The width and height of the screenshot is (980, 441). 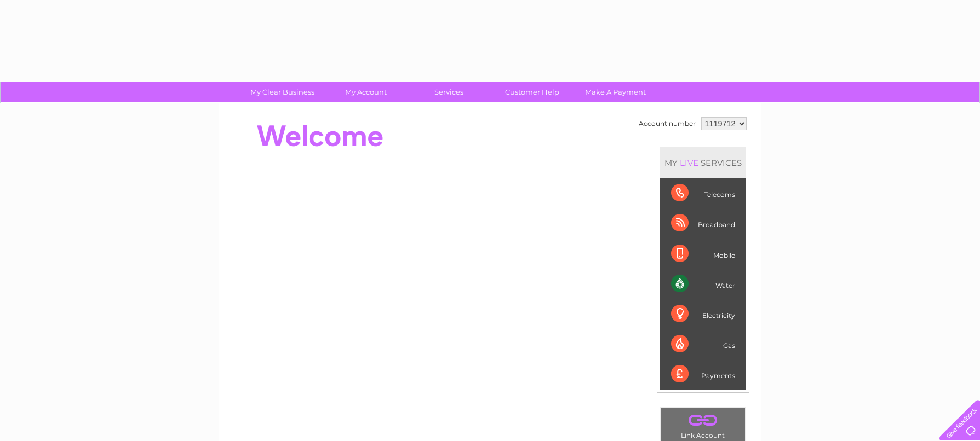 What do you see at coordinates (703, 254) in the screenshot?
I see `div: Mobile` at bounding box center [703, 254].